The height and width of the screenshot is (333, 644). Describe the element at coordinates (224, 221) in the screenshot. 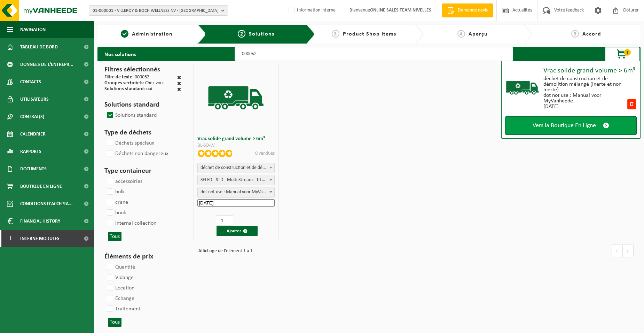

I see `input: 1` at that location.